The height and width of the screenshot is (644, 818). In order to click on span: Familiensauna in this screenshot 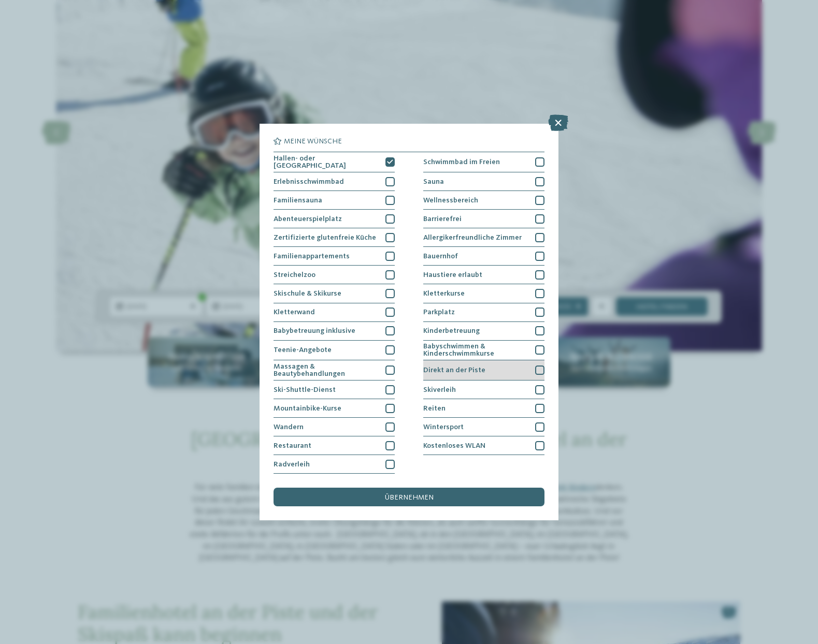, I will do `click(298, 201)`.